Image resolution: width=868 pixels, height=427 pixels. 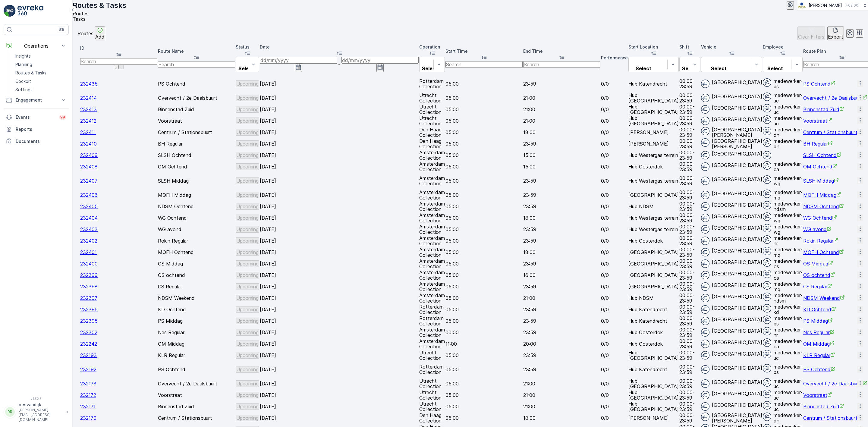 I want to click on a: 232410, so click(x=89, y=144).